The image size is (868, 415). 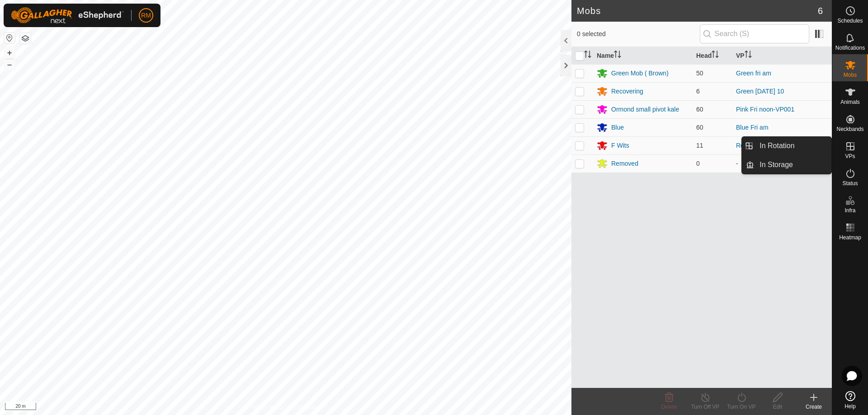 What do you see at coordinates (753, 127) in the screenshot?
I see `a: Blue Fri am` at bounding box center [753, 127].